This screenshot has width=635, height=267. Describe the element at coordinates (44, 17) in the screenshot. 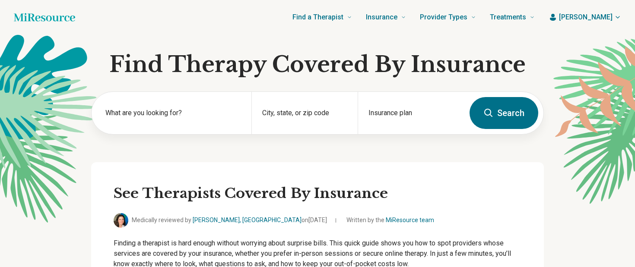

I see `a: Home page` at that location.